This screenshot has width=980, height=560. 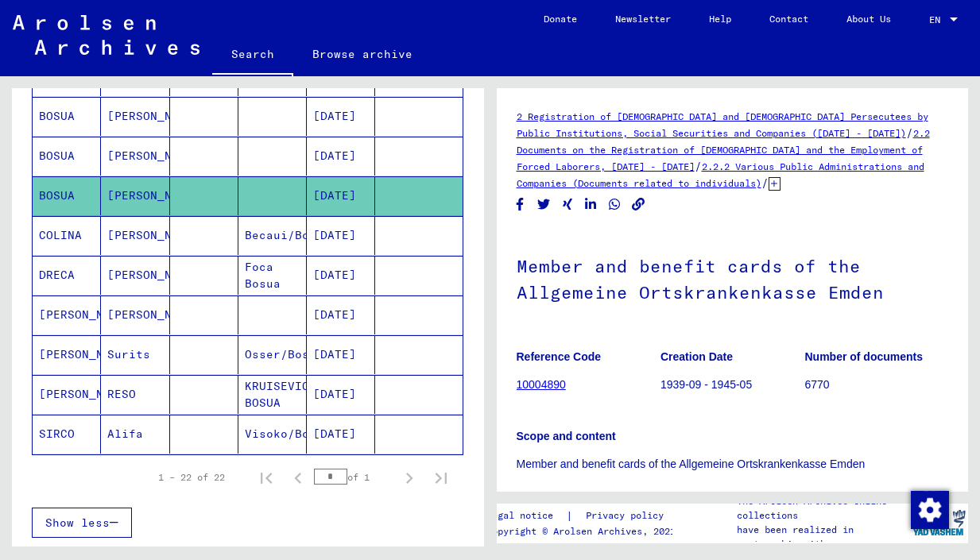 I want to click on mat-cell: SIRCO, so click(x=67, y=434).